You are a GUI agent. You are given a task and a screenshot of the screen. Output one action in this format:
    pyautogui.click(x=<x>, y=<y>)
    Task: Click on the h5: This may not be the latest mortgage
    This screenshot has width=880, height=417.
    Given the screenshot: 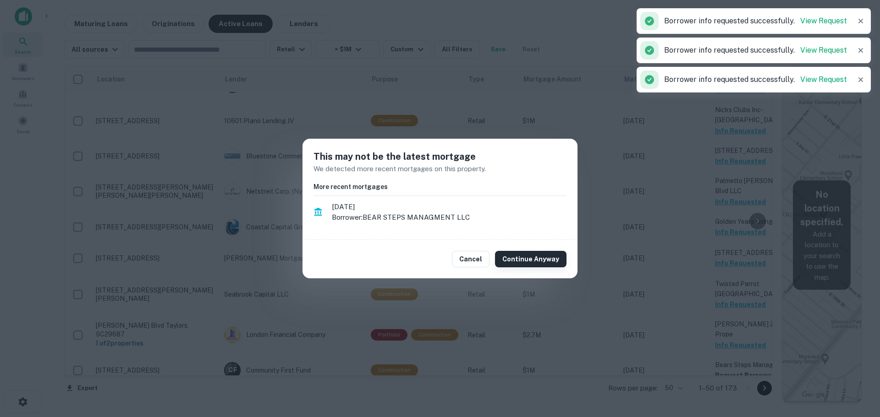 What is the action you would take?
    pyautogui.click(x=440, y=157)
    